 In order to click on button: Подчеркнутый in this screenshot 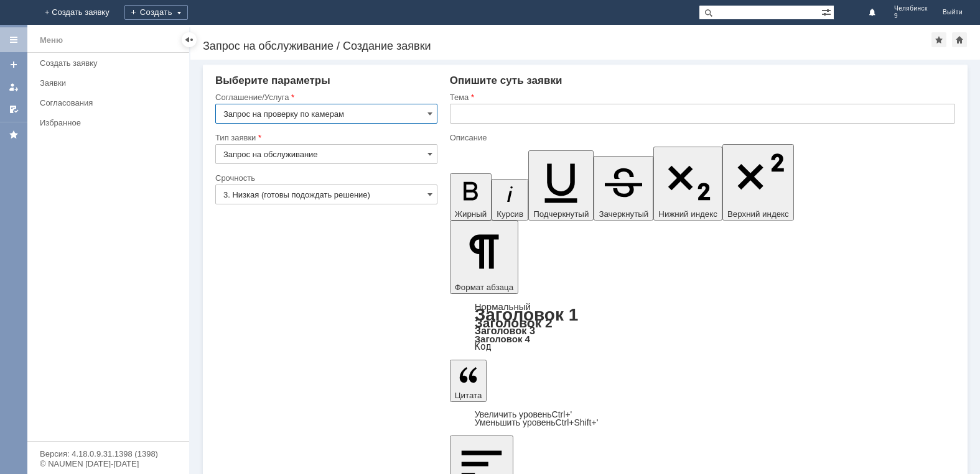, I will do `click(561, 185)`.